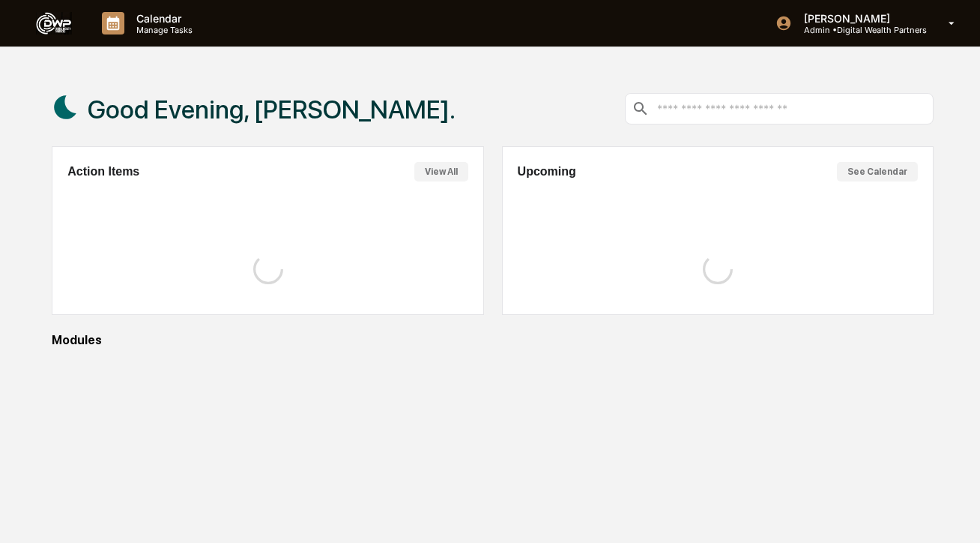  What do you see at coordinates (493, 339) in the screenshot?
I see `div: Modules` at bounding box center [493, 339].